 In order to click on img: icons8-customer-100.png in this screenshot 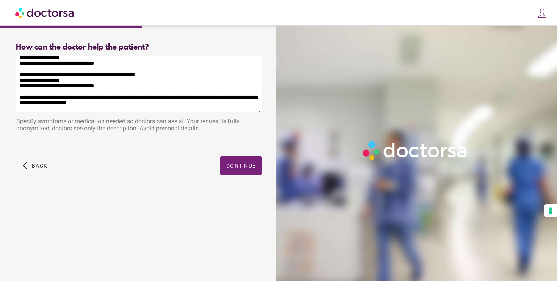, I will do `click(542, 13)`.